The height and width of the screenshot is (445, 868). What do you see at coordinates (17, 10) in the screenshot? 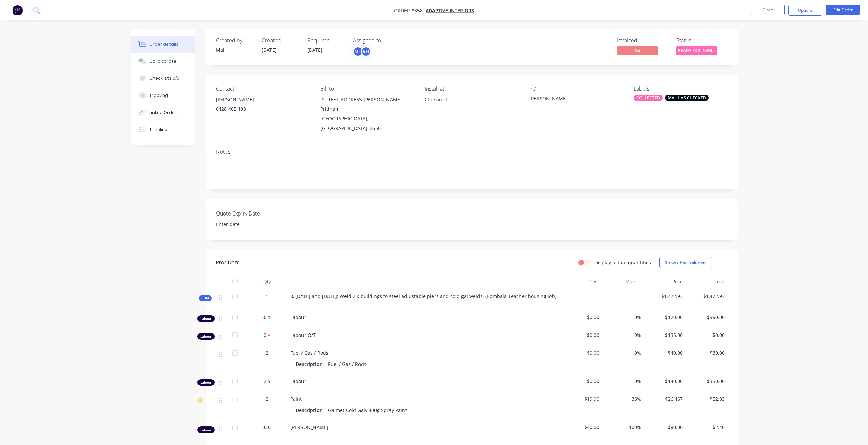
I see `img: Factory` at bounding box center [17, 10].